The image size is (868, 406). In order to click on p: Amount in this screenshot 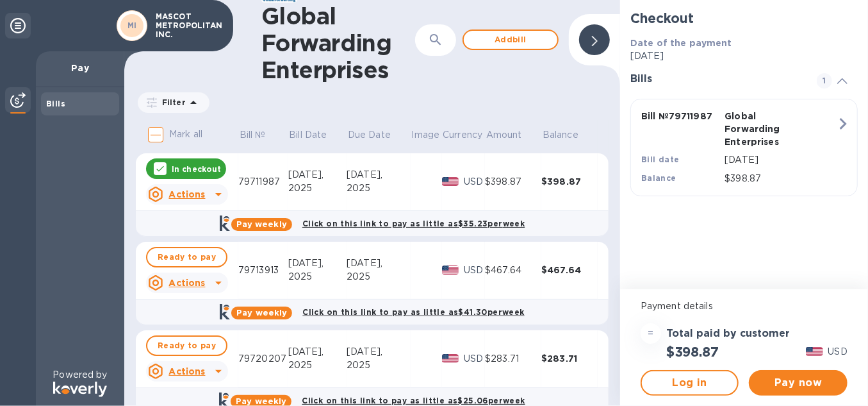, I will do `click(504, 135)`.